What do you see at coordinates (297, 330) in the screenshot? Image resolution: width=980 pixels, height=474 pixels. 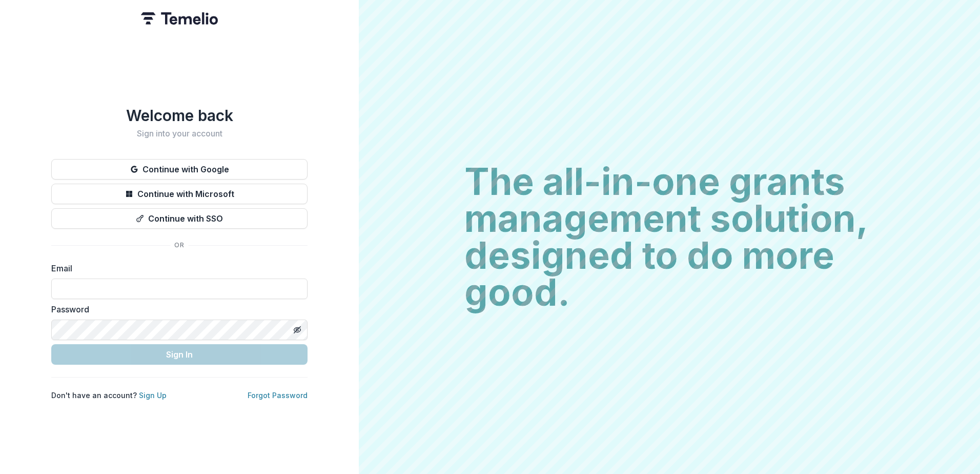 I see `button: Toggle password visibility` at bounding box center [297, 330].